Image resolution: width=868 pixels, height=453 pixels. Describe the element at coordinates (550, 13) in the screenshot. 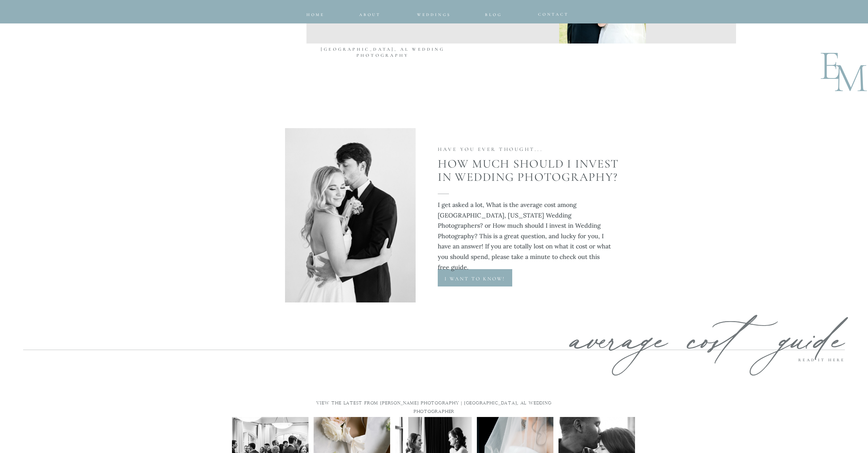

I see `a: CONTACT` at that location.